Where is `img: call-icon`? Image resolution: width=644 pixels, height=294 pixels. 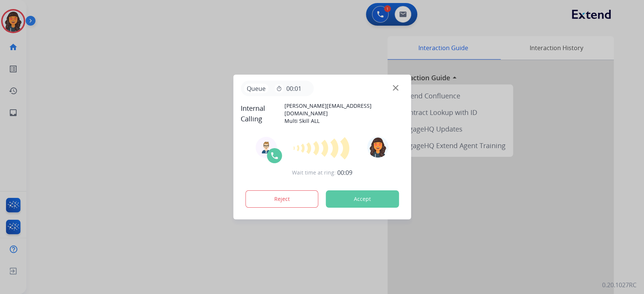 img: call-icon is located at coordinates (274, 156).